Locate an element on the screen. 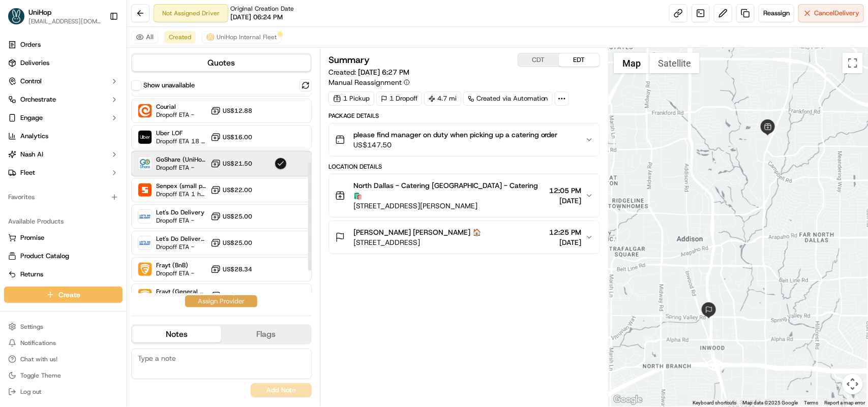  img: Nash is located at coordinates (20, 20).